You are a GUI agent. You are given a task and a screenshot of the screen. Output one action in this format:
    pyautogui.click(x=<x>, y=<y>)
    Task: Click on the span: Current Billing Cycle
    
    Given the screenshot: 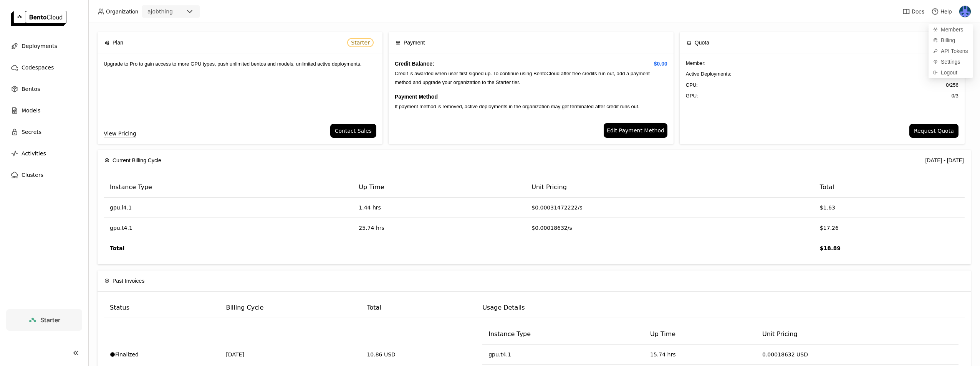 What is the action you would take?
    pyautogui.click(x=137, y=160)
    